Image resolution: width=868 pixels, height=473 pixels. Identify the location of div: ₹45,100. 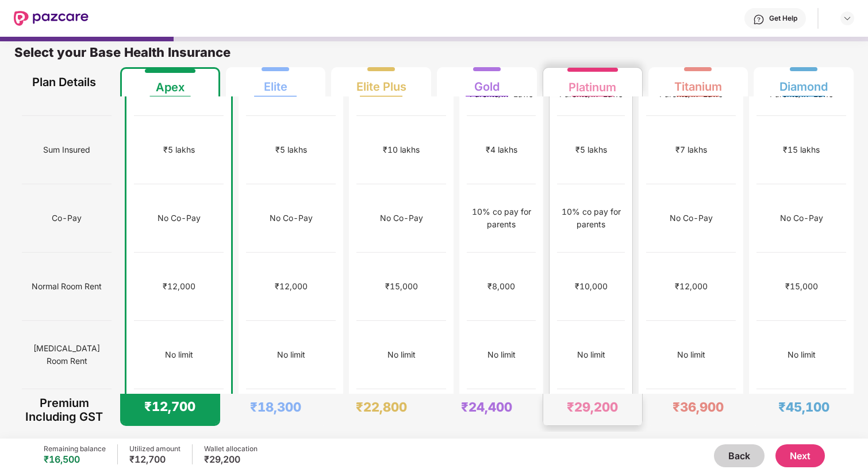
(804, 408).